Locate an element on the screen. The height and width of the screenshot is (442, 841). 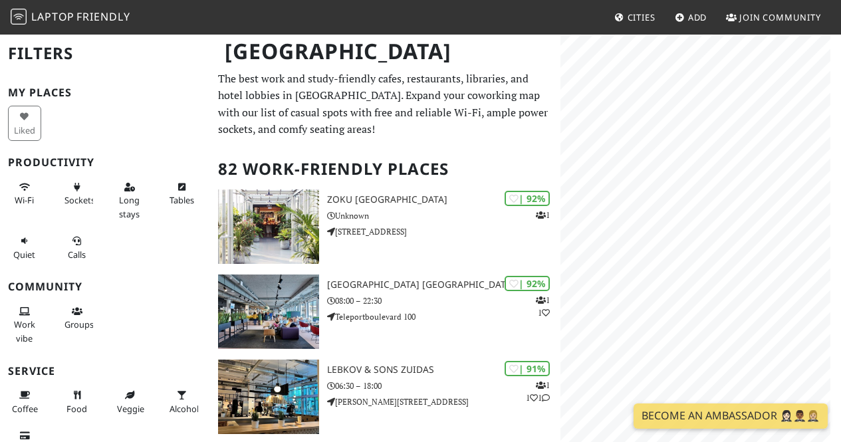
p: 1 is located at coordinates (542, 215).